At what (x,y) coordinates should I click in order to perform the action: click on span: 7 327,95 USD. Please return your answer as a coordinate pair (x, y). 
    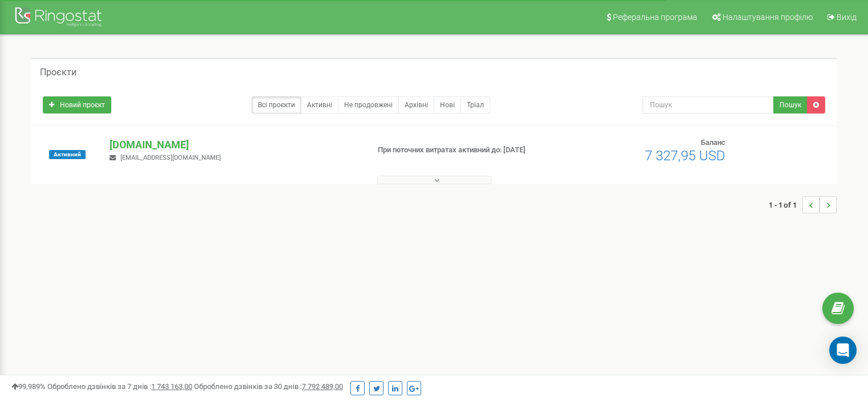
    Looking at the image, I should click on (685, 156).